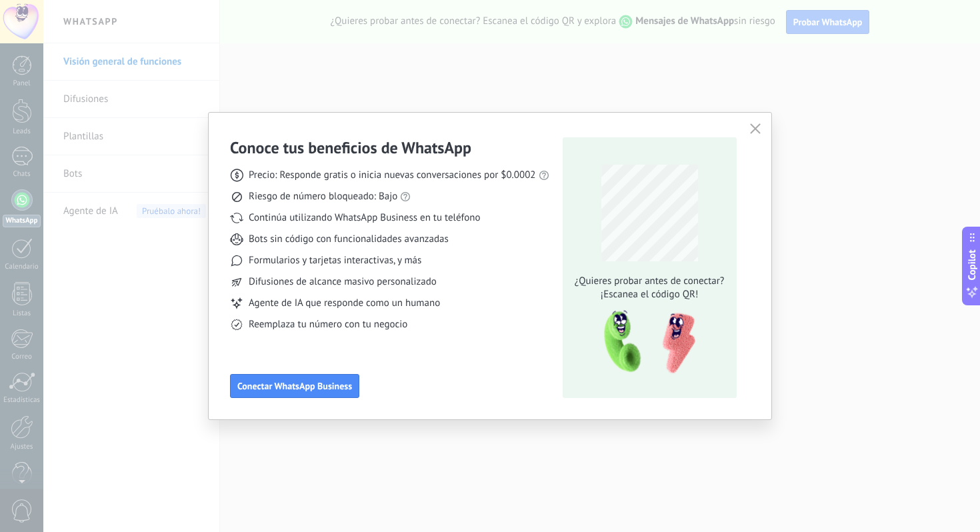 Image resolution: width=980 pixels, height=532 pixels. What do you see at coordinates (294, 386) in the screenshot?
I see `button: Conectar WhatsApp Business` at bounding box center [294, 386].